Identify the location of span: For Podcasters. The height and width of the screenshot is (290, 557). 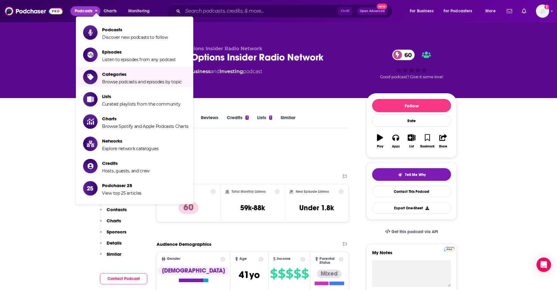
(458, 11).